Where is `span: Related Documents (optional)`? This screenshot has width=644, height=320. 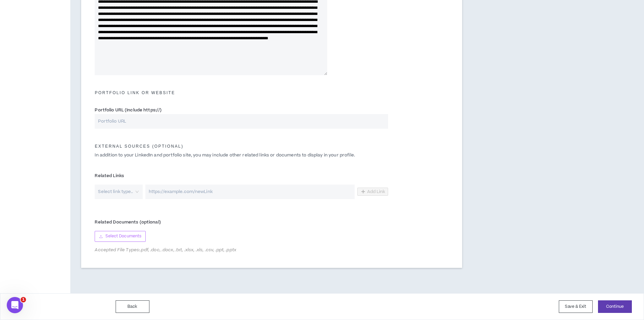
span: Related Documents (optional) is located at coordinates (128, 222).